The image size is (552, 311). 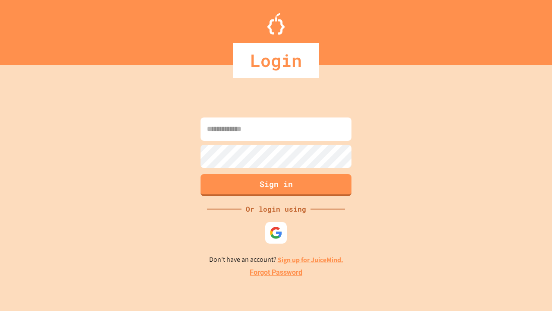 I want to click on img: google-icon.svg, so click(x=276, y=233).